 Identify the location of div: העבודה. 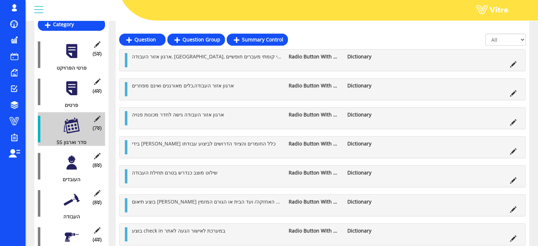
(69, 217).